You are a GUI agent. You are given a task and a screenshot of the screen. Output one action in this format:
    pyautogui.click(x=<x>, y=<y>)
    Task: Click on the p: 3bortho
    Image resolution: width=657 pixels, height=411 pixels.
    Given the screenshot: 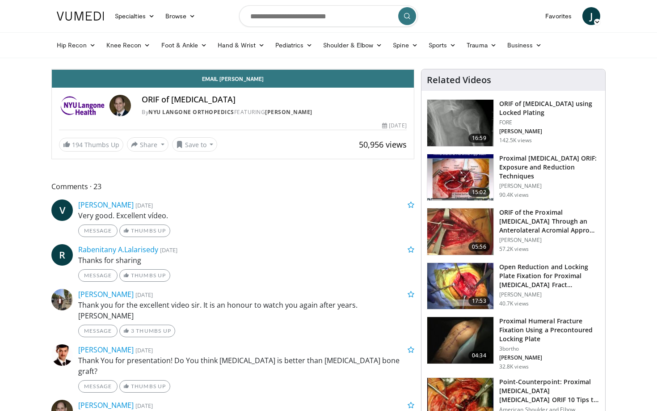 What is the action you would take?
    pyautogui.click(x=550, y=349)
    